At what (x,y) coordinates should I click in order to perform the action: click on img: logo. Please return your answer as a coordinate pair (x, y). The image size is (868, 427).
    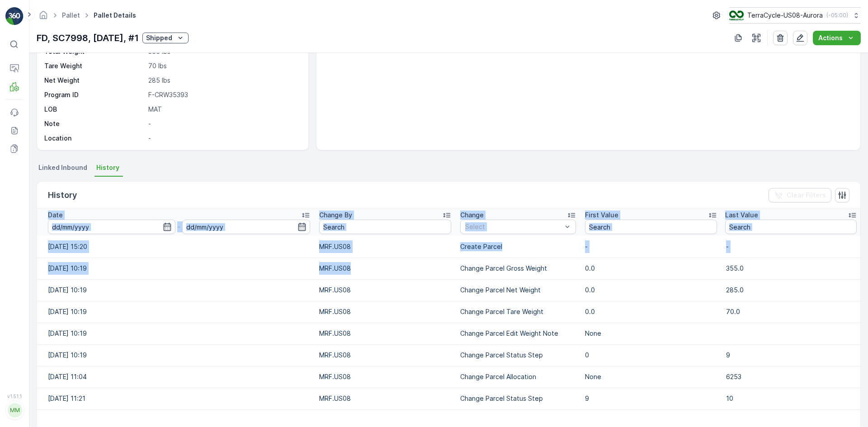
    Looking at the image, I should click on (15, 16).